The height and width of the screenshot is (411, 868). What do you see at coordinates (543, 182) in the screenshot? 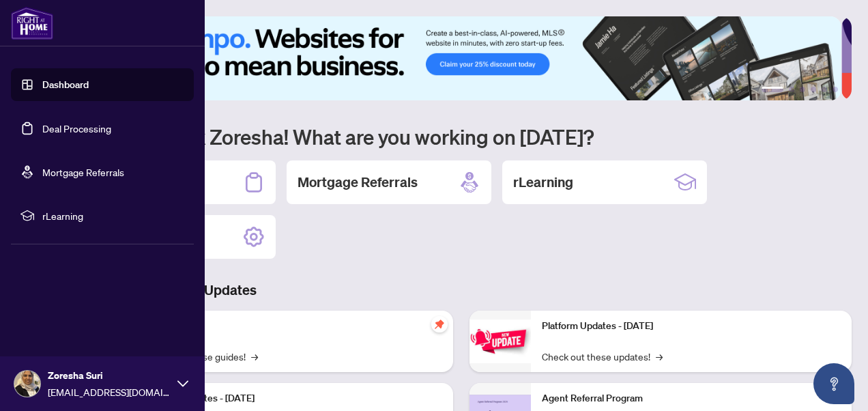
I see `h2: rLearning` at bounding box center [543, 182].